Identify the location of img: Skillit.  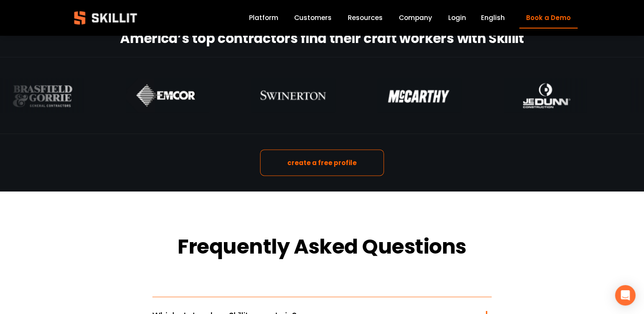
(106, 18).